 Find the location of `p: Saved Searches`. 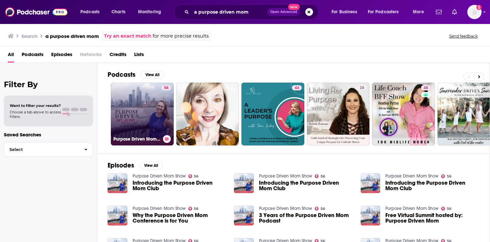

p: Saved Searches is located at coordinates (48, 135).